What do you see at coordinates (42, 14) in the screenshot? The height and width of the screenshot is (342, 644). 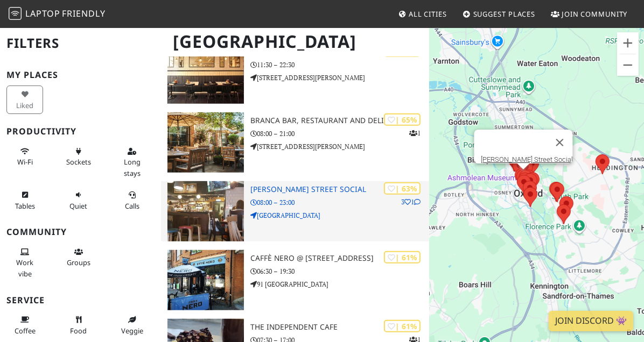 I see `span: Laptop` at bounding box center [42, 14].